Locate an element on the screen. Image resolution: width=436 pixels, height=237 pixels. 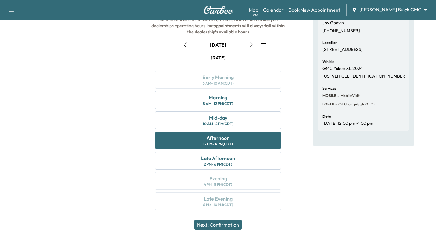
a: Calendar is located at coordinates (274, 10).